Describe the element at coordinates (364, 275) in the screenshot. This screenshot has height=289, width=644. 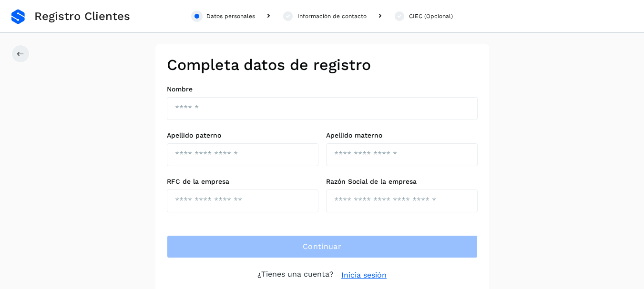
I see `a: Inicia sesión` at that location.